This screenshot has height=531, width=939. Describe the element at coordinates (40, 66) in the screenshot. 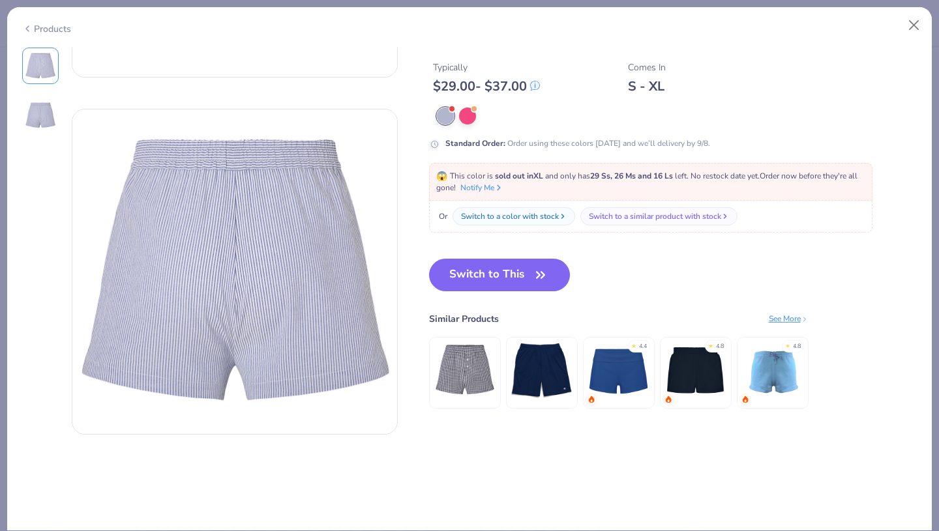

I see `img: Front` at that location.